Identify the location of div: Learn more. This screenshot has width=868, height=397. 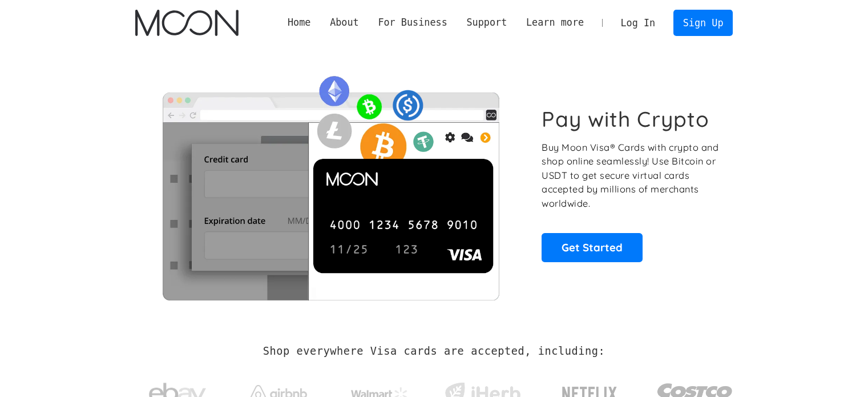
(555, 22).